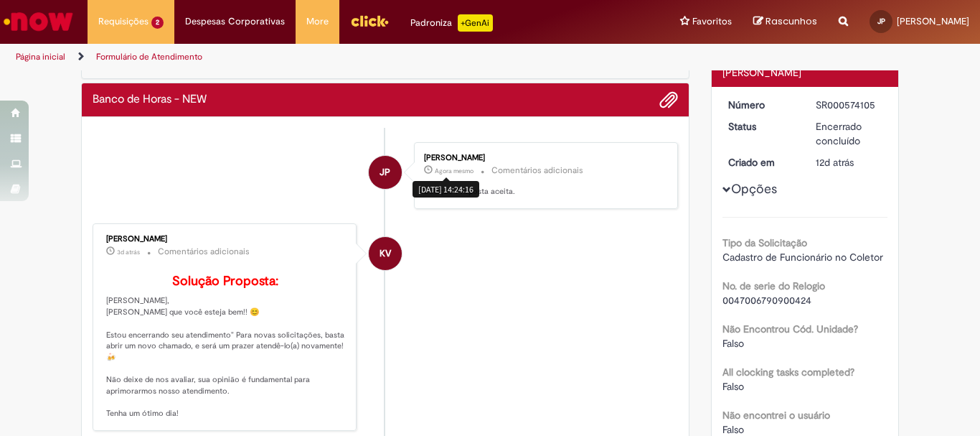  Describe the element at coordinates (40, 56) in the screenshot. I see `a: Página inicial` at that location.